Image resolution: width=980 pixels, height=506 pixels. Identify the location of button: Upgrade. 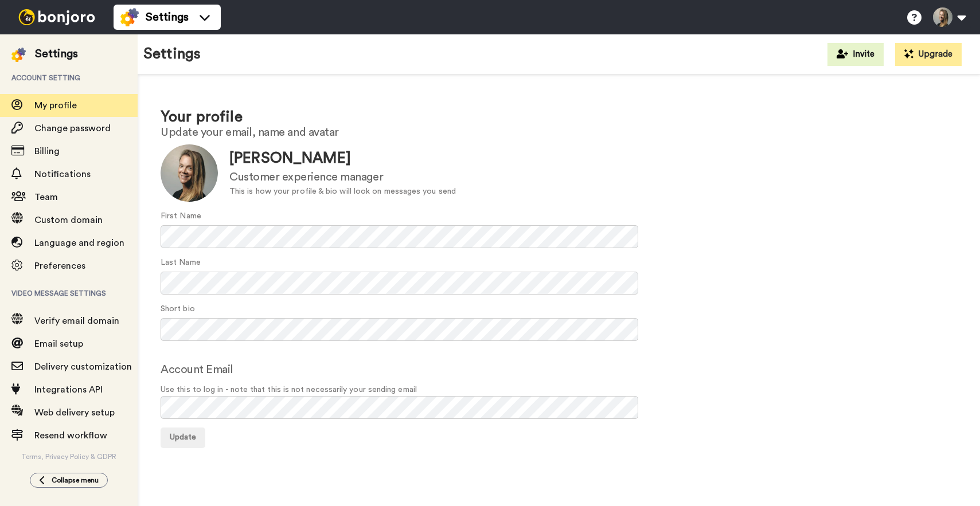
(928, 55).